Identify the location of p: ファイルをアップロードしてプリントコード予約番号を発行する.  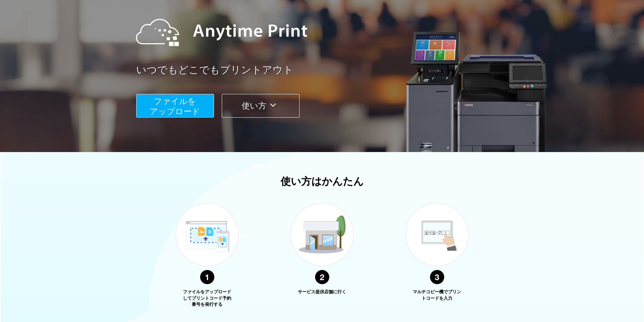
(207, 298).